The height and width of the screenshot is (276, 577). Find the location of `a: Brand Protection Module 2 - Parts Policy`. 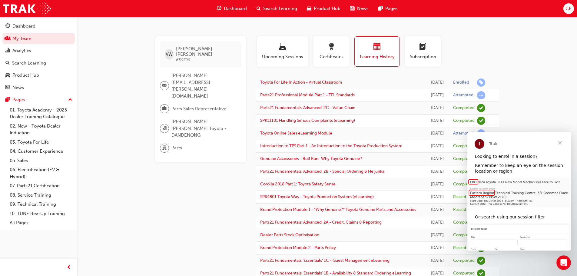

a: Brand Protection Module 2 - Parts Policy is located at coordinates (298, 247).